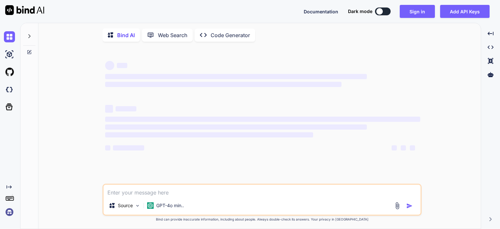 The image size is (500, 229). Describe the element at coordinates (230, 35) in the screenshot. I see `p: Code Generator` at that location.